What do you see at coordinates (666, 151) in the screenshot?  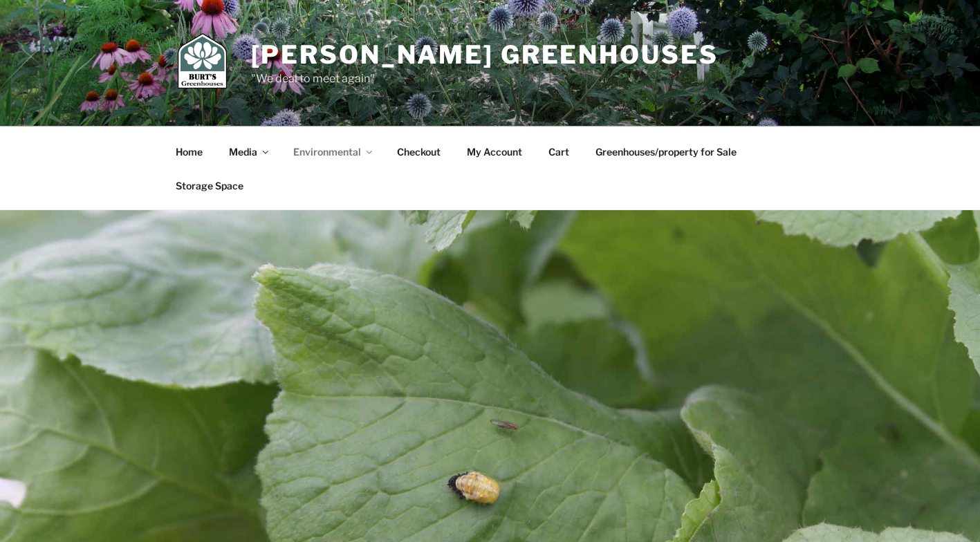 I see `a: Greenhouses/property for Sale` at bounding box center [666, 151].